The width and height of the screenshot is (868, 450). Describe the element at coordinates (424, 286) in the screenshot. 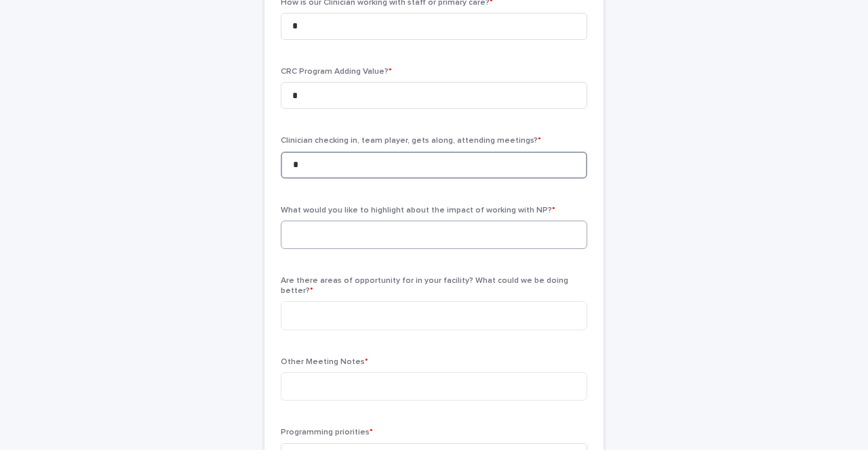

I see `span: Are there areas of opportunity for in your facility? What could we be doing better?` at that location.